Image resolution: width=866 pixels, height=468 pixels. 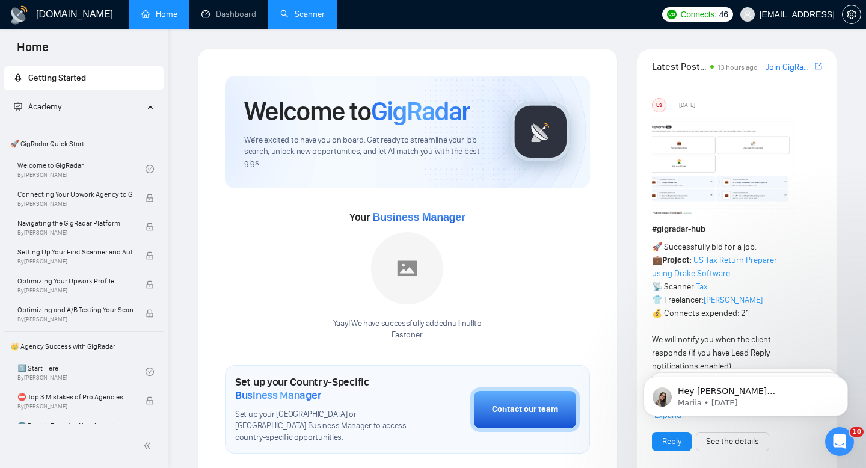 I want to click on p: Eastoner ., so click(x=407, y=335).